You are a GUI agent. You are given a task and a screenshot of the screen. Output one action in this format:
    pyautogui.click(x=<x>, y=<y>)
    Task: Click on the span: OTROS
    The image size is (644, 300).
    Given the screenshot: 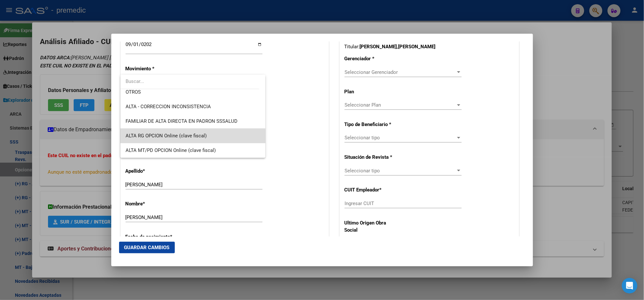 What is the action you would take?
    pyautogui.click(x=133, y=92)
    